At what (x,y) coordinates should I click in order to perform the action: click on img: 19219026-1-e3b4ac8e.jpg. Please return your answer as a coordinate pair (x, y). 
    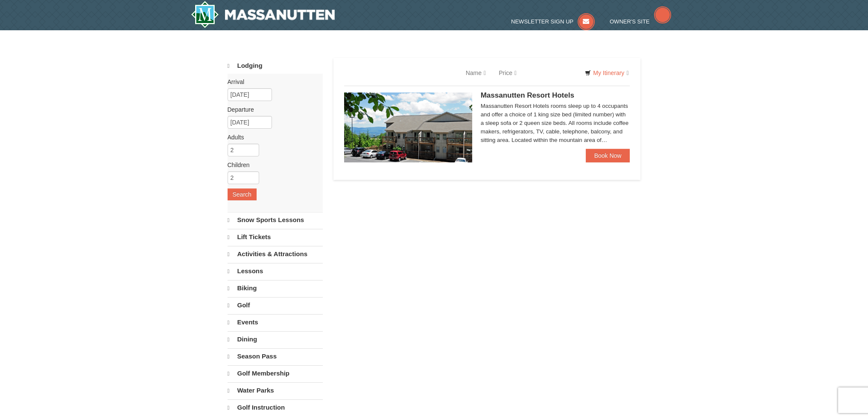
    Looking at the image, I should click on (408, 127).